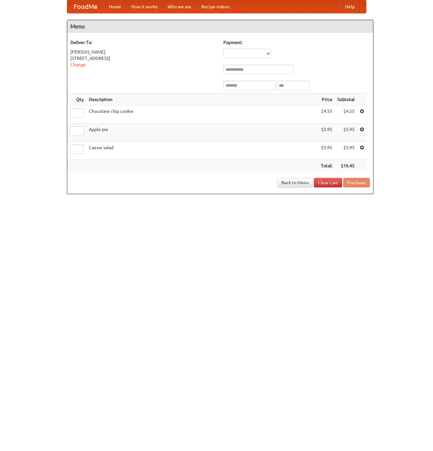 This screenshot has height=451, width=433. Describe the element at coordinates (202, 133) in the screenshot. I see `td: Apple pie` at that location.